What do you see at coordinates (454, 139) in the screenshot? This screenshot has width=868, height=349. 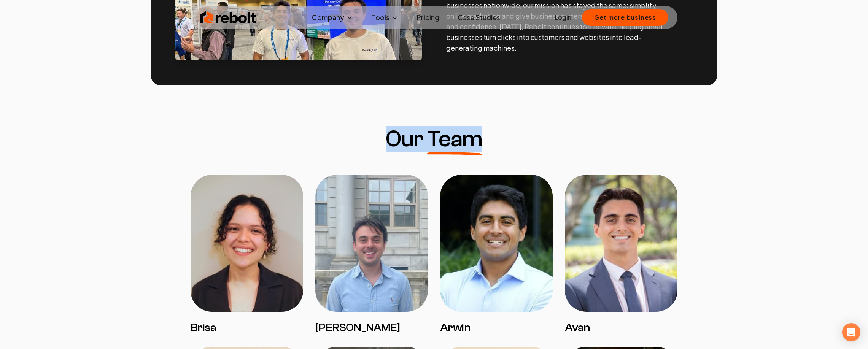 I see `span: Team` at bounding box center [454, 139].